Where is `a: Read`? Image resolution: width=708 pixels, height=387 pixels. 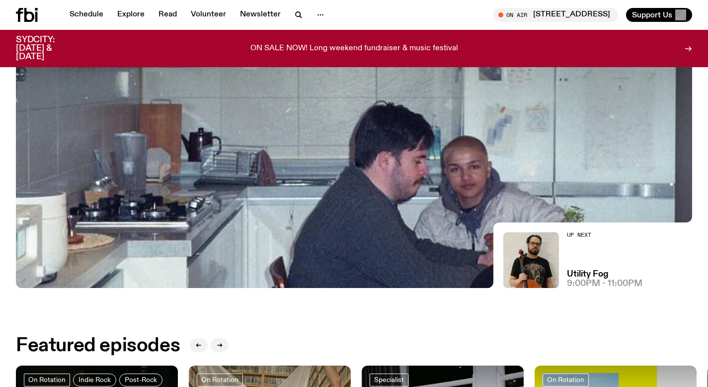
a: Read is located at coordinates (168, 15).